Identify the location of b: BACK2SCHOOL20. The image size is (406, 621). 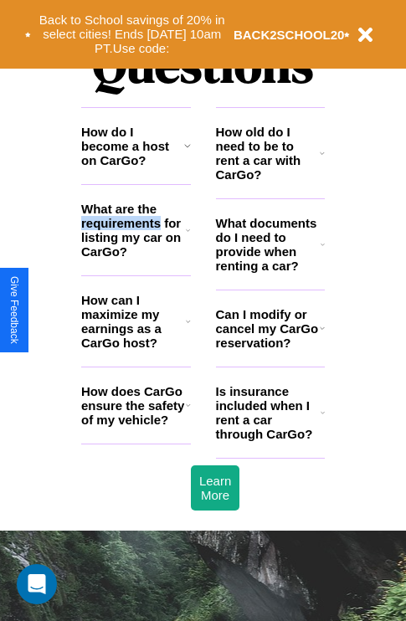
(289, 34).